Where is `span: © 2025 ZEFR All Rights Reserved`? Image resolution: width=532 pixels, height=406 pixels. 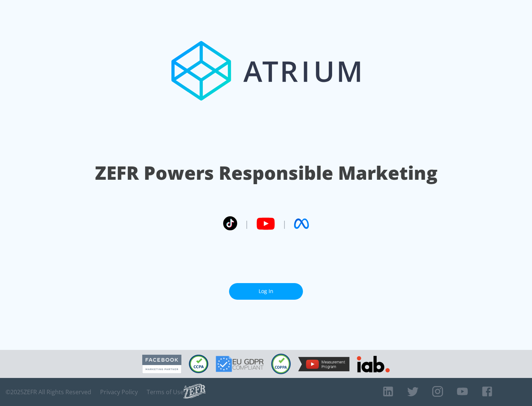
span: © 2025 ZEFR All Rights Reserved is located at coordinates (49, 392).